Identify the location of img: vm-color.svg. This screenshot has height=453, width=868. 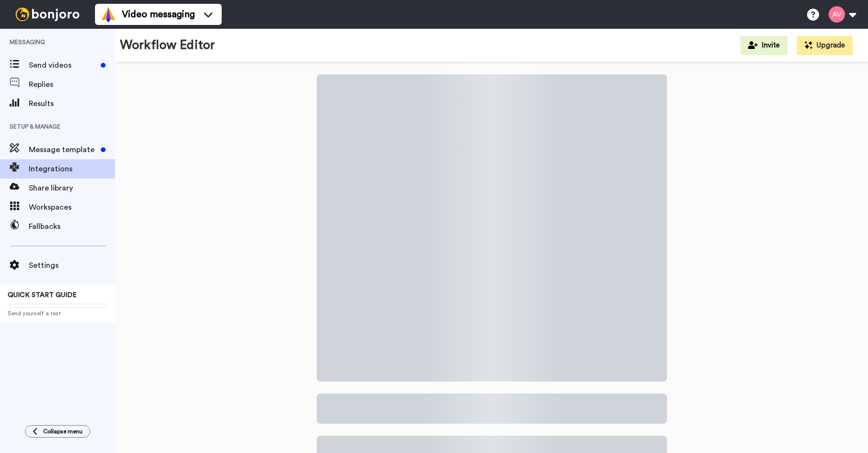
(109, 14).